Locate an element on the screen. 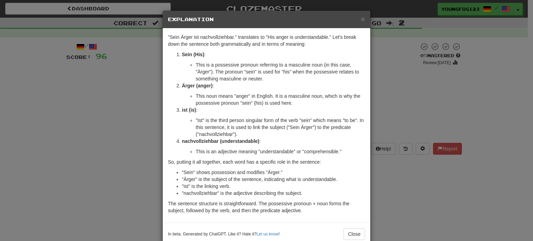 This screenshot has width=533, height=241. p: "Sein Ärger ist nachvollziehbar." translates to "His anger is understandable." Let's break down t... is located at coordinates (267, 41).